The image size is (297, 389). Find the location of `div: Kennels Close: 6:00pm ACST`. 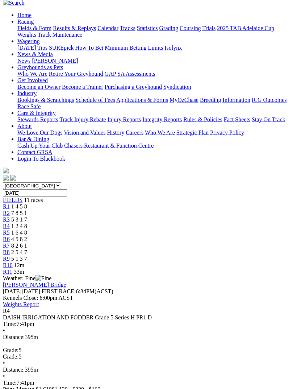

div: Kennels Close: 6:00pm ACST is located at coordinates (149, 298).